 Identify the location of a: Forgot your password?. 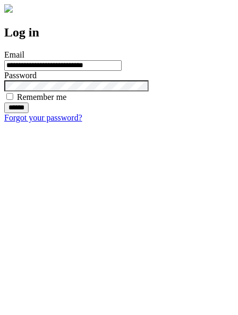
(43, 117).